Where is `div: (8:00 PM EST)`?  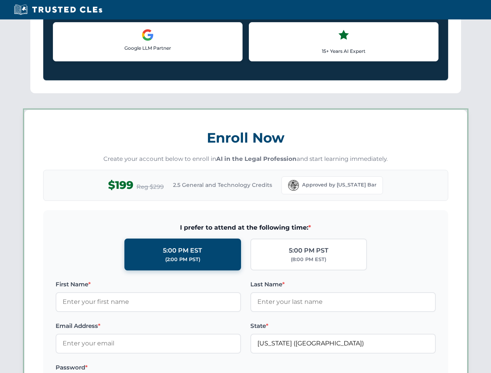
div: (8:00 PM EST) is located at coordinates (308, 260).